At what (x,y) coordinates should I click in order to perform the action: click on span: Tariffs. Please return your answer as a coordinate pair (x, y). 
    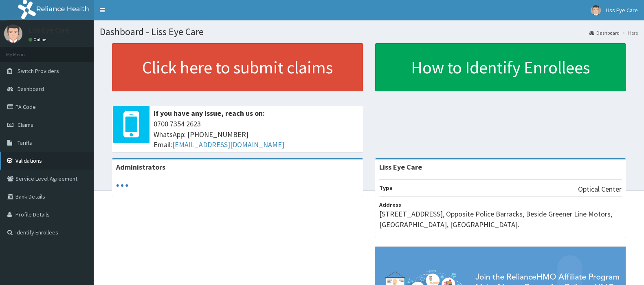
    Looking at the image, I should click on (25, 142).